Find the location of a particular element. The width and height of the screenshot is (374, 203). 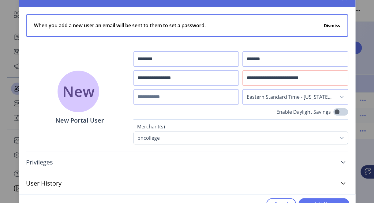

span: Eastern Standard Time - New York (GMT-5) is located at coordinates (289, 97).